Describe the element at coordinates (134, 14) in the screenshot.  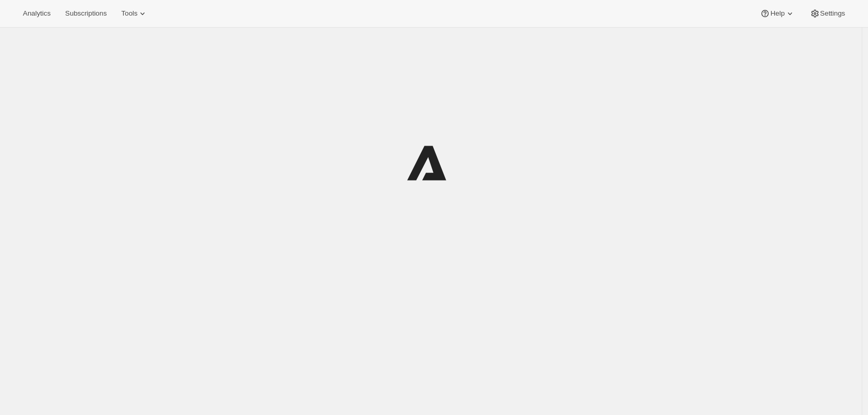
I see `button: Tools` at that location.